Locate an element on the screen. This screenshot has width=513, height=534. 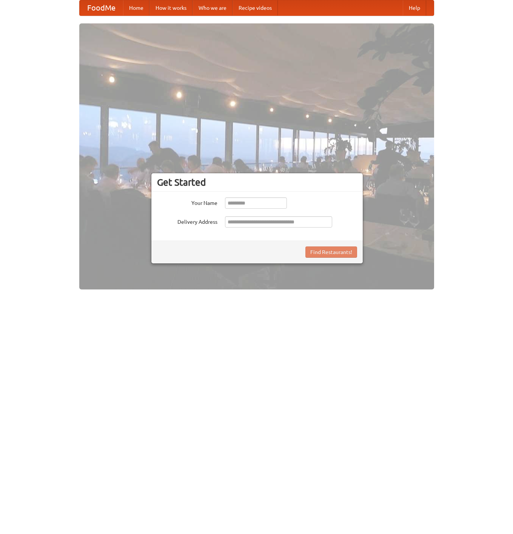
a: Home is located at coordinates (136, 8).